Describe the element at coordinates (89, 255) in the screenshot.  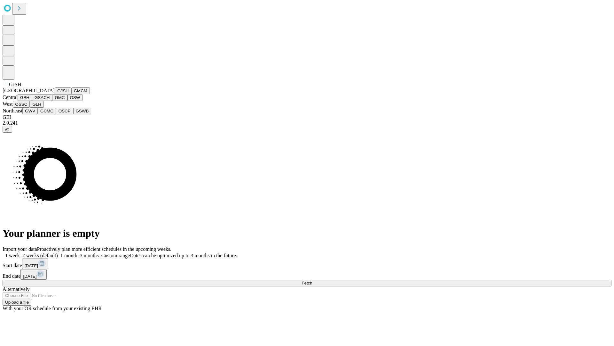
I see `span: 3 months` at that location.